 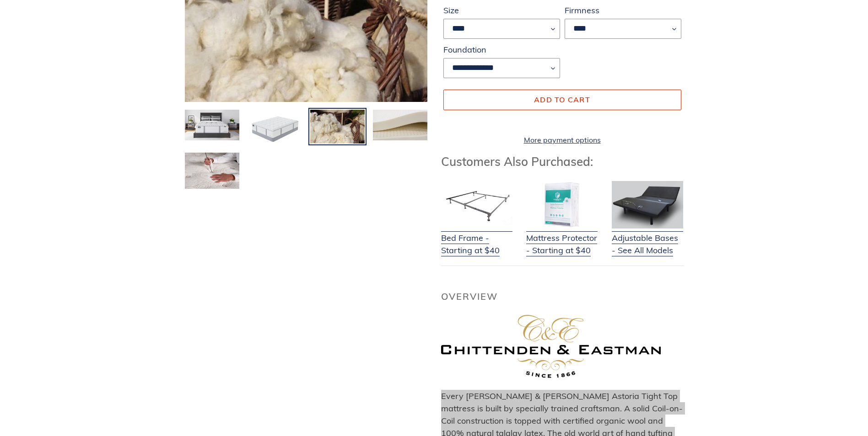 What do you see at coordinates (562, 100) in the screenshot?
I see `span: Add to cart` at bounding box center [562, 100].